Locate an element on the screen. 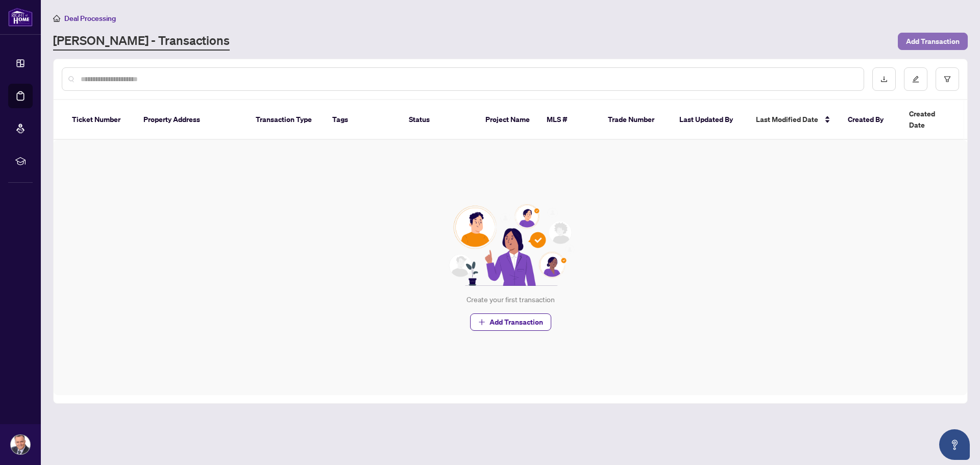  img: logo is located at coordinates (21, 17).